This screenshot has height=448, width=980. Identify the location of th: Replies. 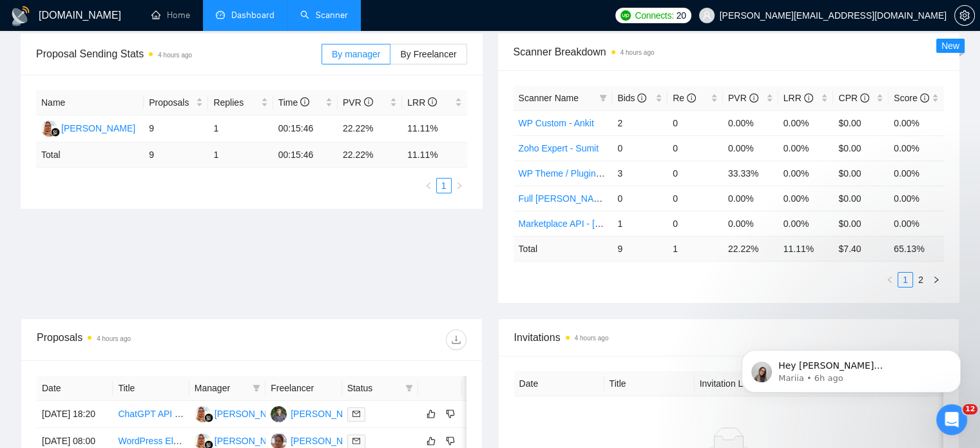
(240, 103).